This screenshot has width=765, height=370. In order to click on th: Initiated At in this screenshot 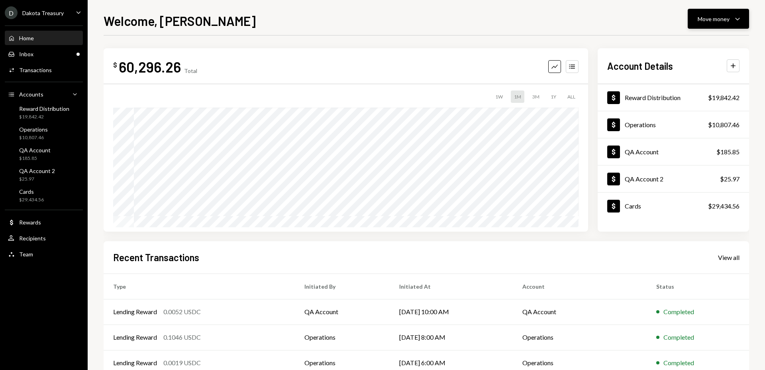, I will do `click(451, 286)`.